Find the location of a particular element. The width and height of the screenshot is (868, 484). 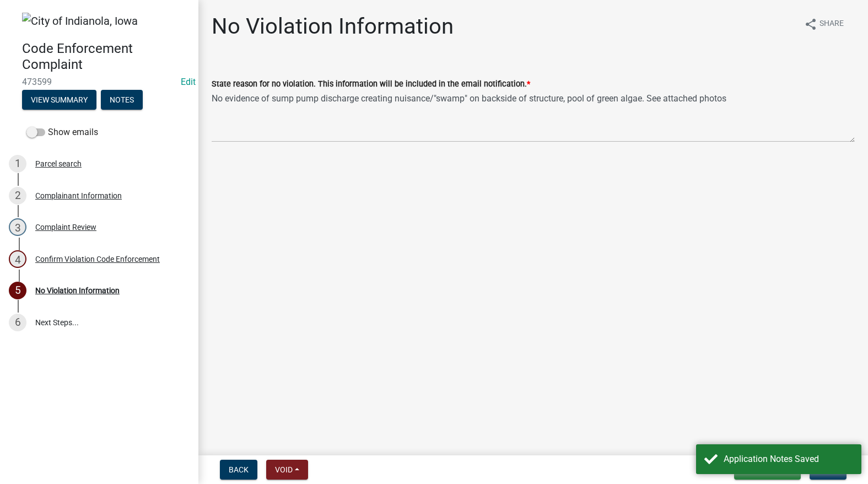

div: Complainant Information is located at coordinates (78, 196).